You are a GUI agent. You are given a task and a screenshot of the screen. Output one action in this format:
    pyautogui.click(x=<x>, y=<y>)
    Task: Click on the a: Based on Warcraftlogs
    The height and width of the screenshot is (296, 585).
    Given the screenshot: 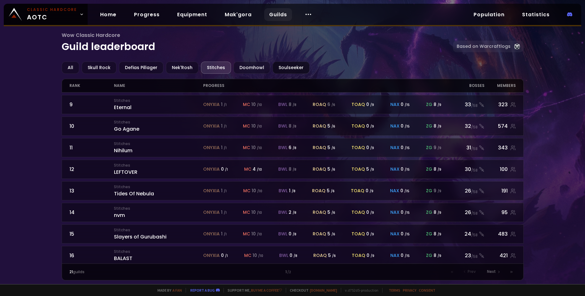 What is the action you would take?
    pyautogui.click(x=488, y=46)
    